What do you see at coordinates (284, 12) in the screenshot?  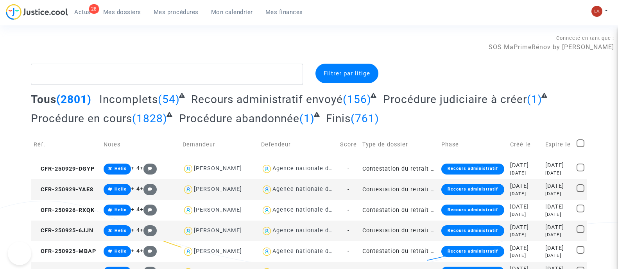 I see `a: Mes finances` at bounding box center [284, 12].